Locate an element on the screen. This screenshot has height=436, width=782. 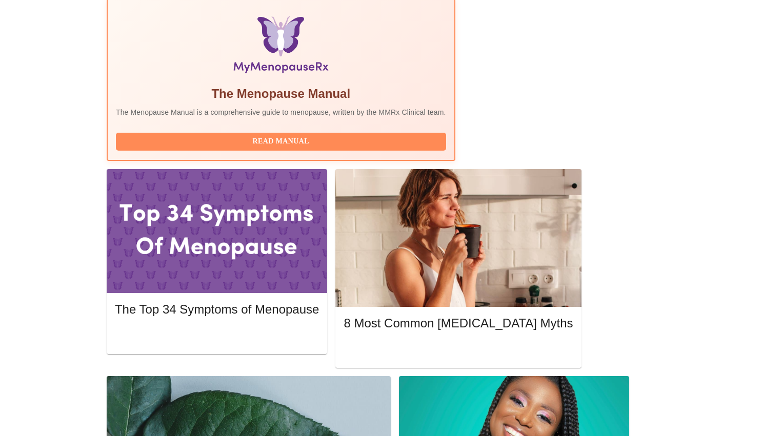
p: The Menopause Manual is a comprehensive guide to menopause, written by the MMRx Clinical team. is located at coordinates (281, 112).